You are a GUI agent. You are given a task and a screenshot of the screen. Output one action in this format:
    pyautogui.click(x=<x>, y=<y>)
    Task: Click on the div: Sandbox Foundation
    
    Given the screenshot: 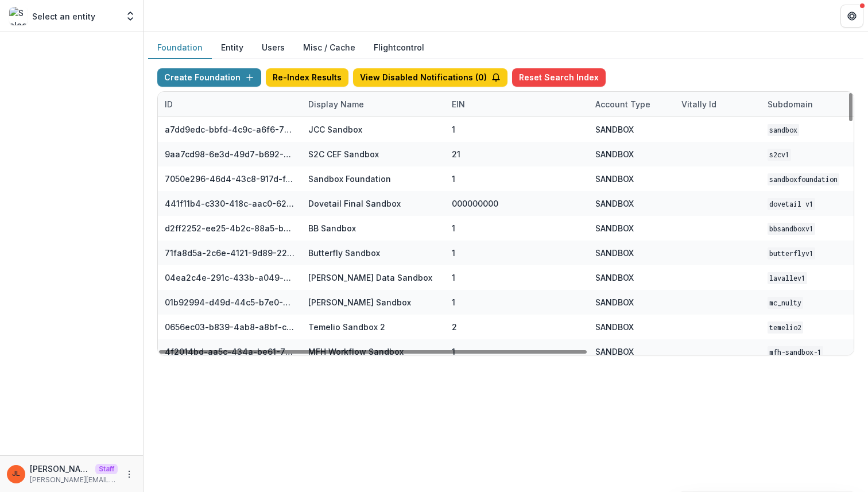 What is the action you would take?
    pyautogui.click(x=349, y=178)
    